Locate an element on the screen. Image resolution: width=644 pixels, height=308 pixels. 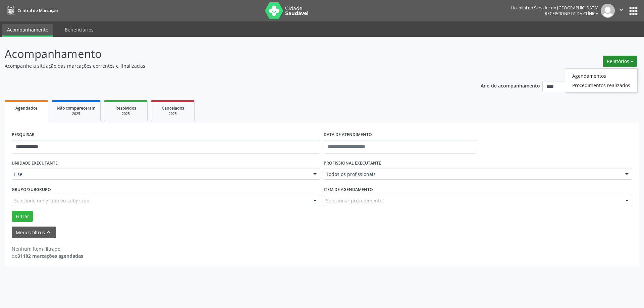
ul: Relatórios is located at coordinates (601, 81).